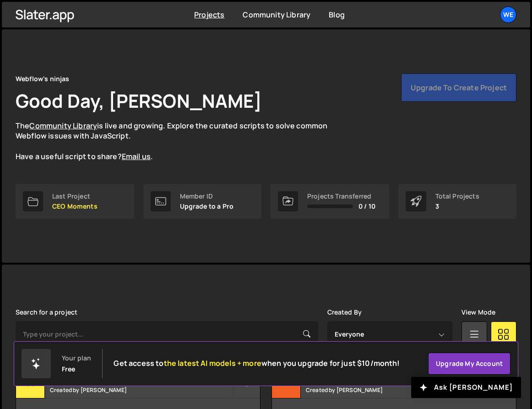  I want to click on div: Webflow's ninjas, so click(43, 79).